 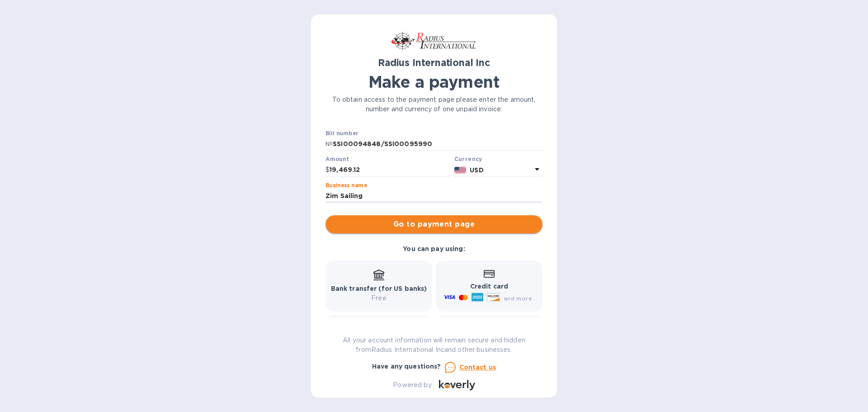 What do you see at coordinates (460, 170) in the screenshot?
I see `img: USD` at bounding box center [460, 170].